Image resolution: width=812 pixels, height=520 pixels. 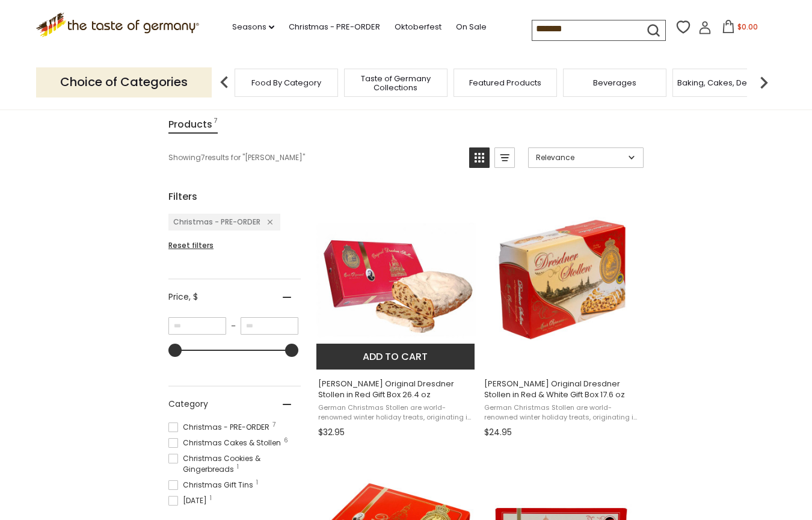 I want to click on li: Reset filters, so click(x=235, y=245).